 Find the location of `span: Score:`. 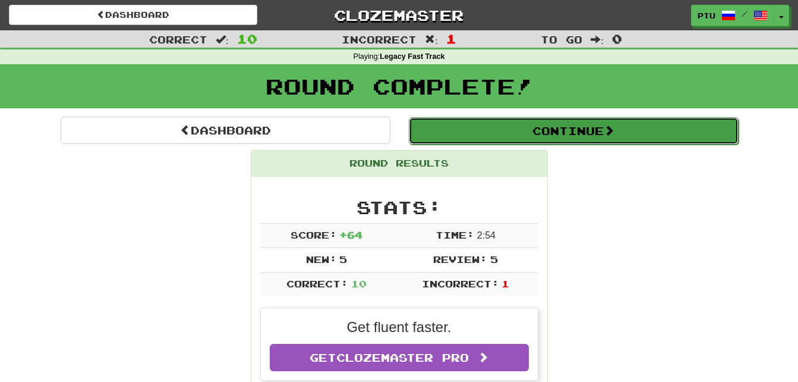

span: Score: is located at coordinates (314, 234).